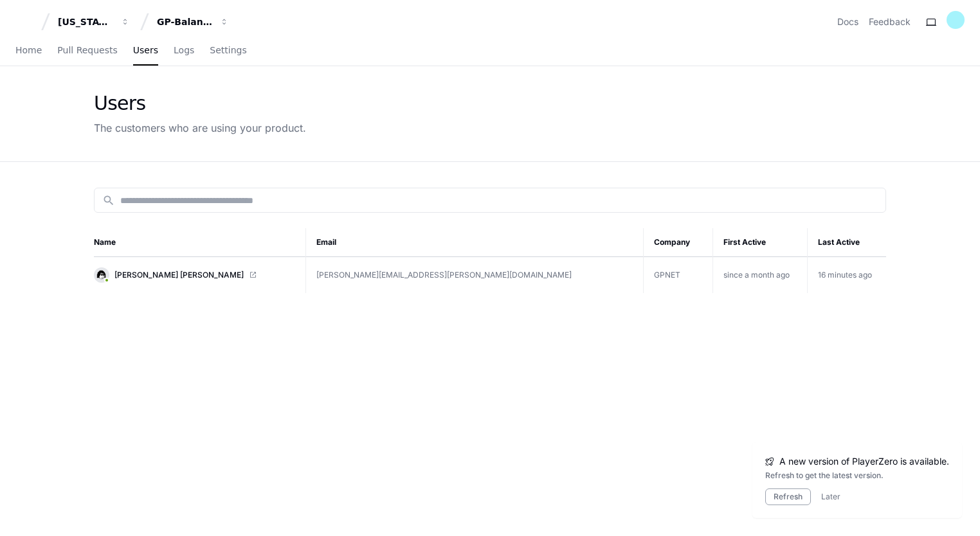 Image resolution: width=980 pixels, height=536 pixels. I want to click on td: GPNET, so click(678, 276).